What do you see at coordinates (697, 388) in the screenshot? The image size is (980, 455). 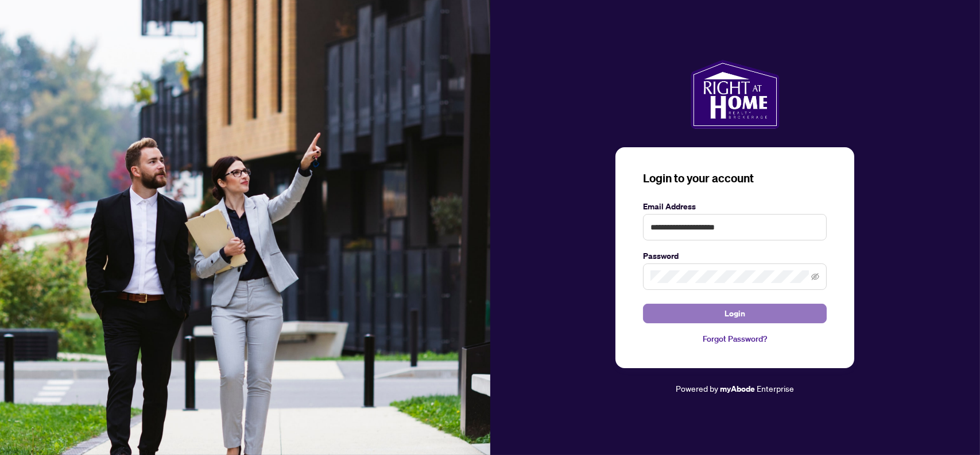 I see `span: Powered by` at bounding box center [697, 388].